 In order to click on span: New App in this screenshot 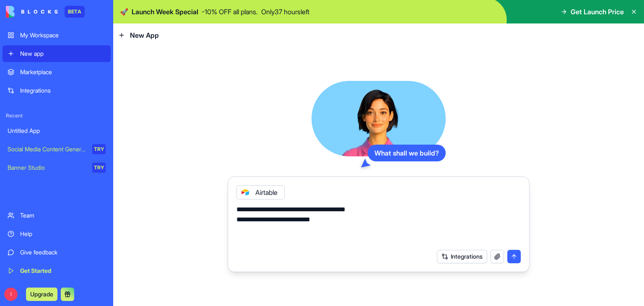, I will do `click(144, 35)`.